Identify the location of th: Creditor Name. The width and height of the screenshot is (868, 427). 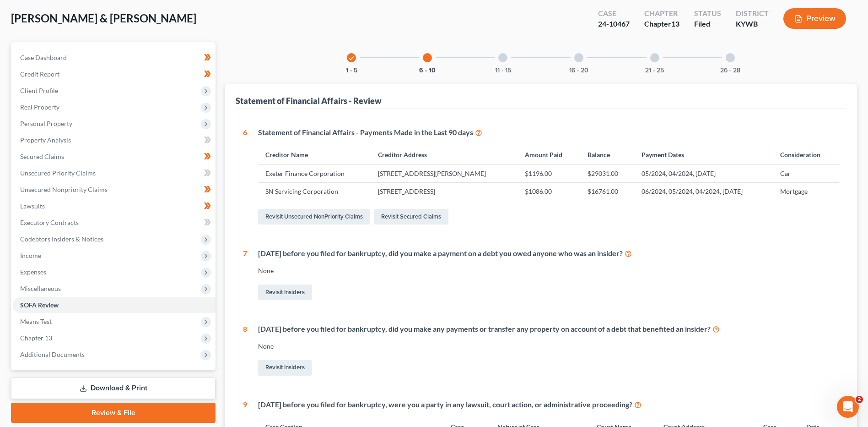
(314, 155).